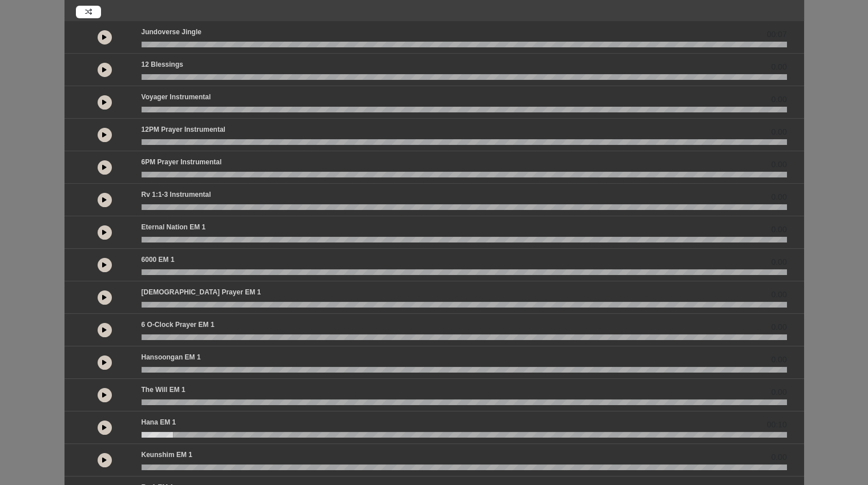  Describe the element at coordinates (162, 64) in the screenshot. I see `p: 12 Blessings` at that location.